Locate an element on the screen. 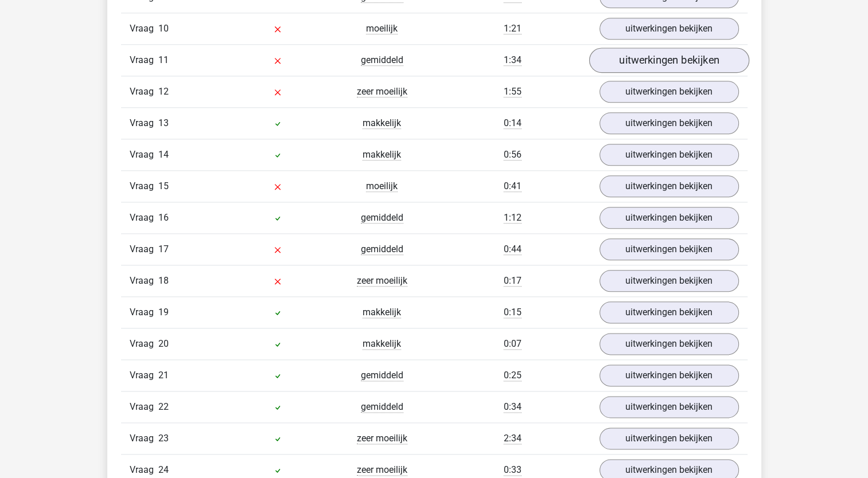  span: 0:44 is located at coordinates (512, 249).